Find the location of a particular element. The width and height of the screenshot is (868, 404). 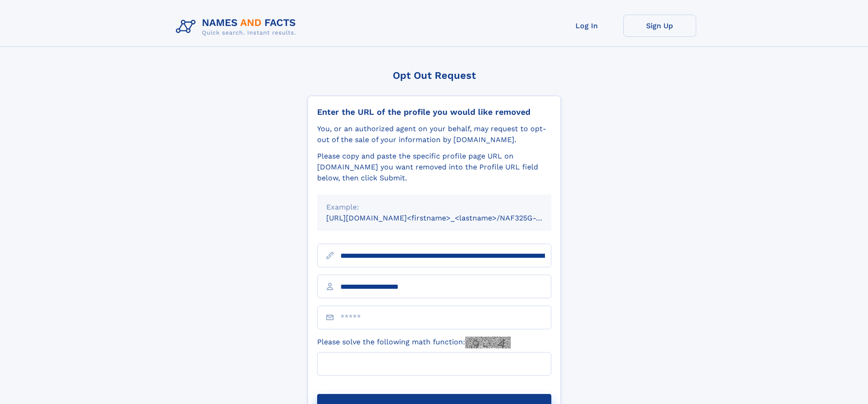

div: Opt Out Request is located at coordinates (434, 75).